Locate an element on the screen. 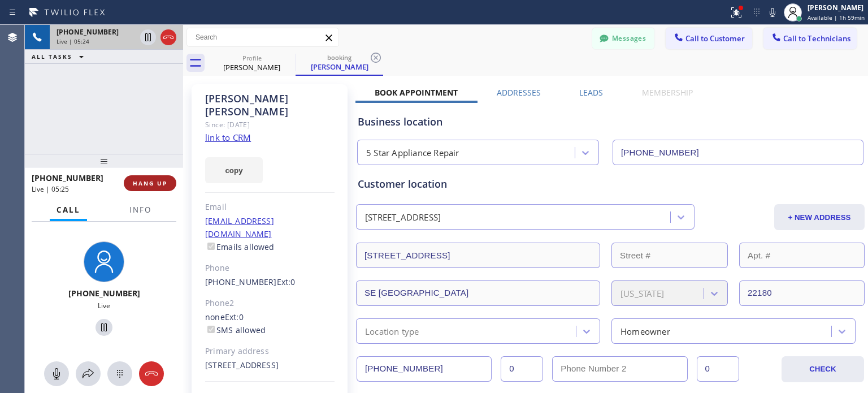 The width and height of the screenshot is (868, 393). label: Addresses is located at coordinates (519, 92).